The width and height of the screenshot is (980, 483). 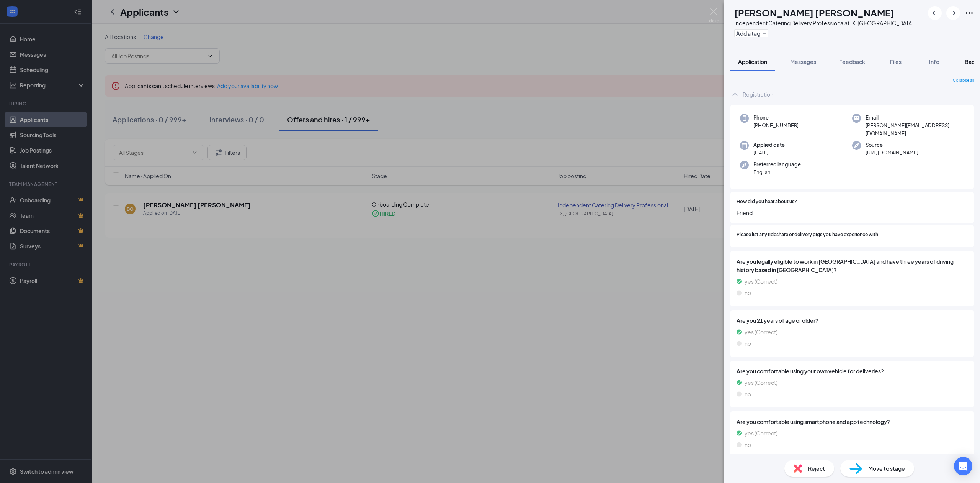 I want to click on span: Info, so click(x=934, y=62).